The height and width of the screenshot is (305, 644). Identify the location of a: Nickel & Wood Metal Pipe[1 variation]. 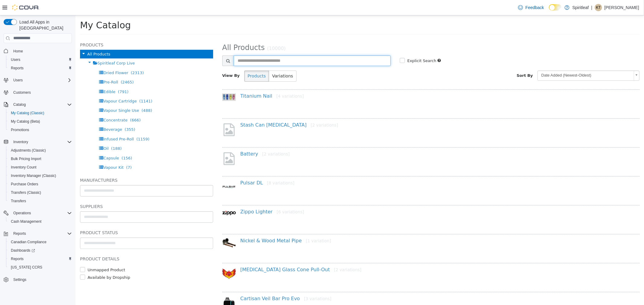
(210, 225).